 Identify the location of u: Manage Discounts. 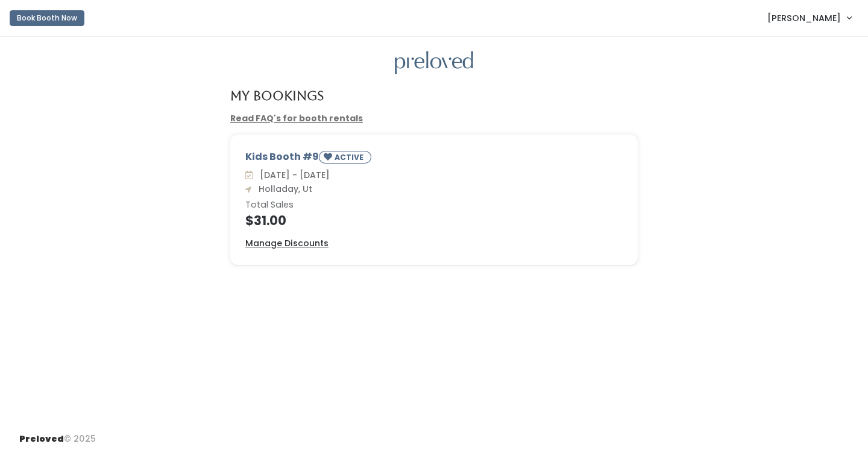
(287, 243).